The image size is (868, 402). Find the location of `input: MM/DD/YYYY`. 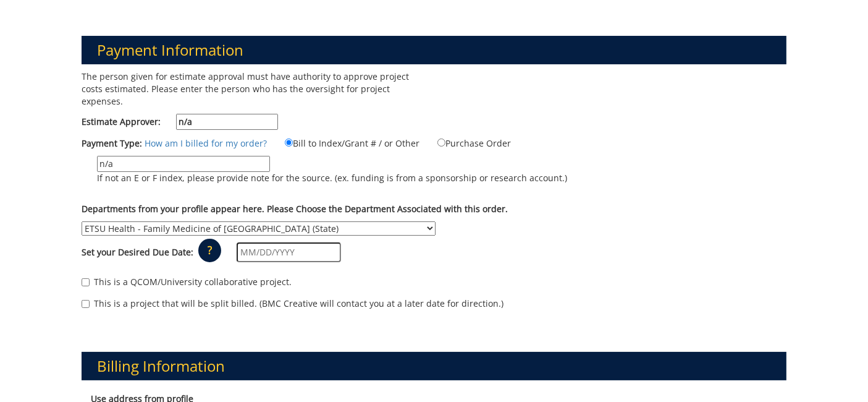

input: MM/DD/YYYY is located at coordinates (289, 253).